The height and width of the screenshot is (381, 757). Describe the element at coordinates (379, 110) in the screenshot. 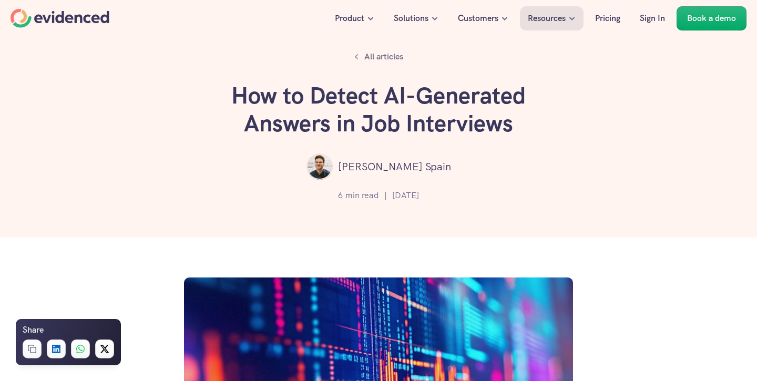

I see `h1: How to Detect AI-Generated Answers in Job Interviews` at that location.